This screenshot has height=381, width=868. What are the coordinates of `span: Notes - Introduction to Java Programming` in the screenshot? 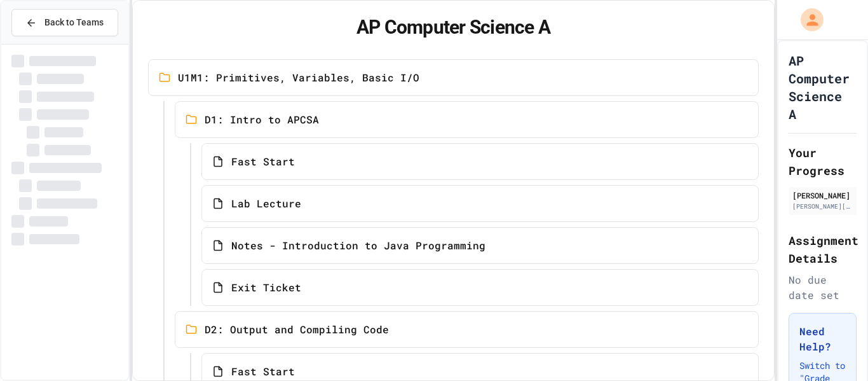 It's located at (358, 245).